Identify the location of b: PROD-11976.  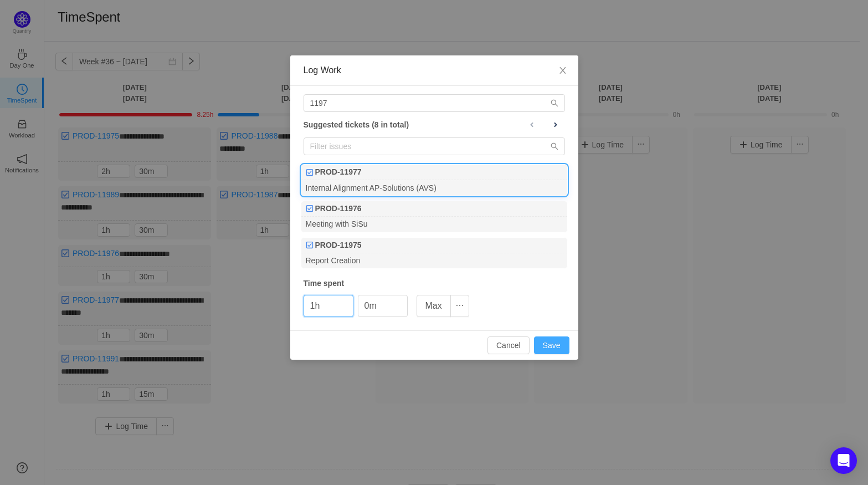
(338, 209).